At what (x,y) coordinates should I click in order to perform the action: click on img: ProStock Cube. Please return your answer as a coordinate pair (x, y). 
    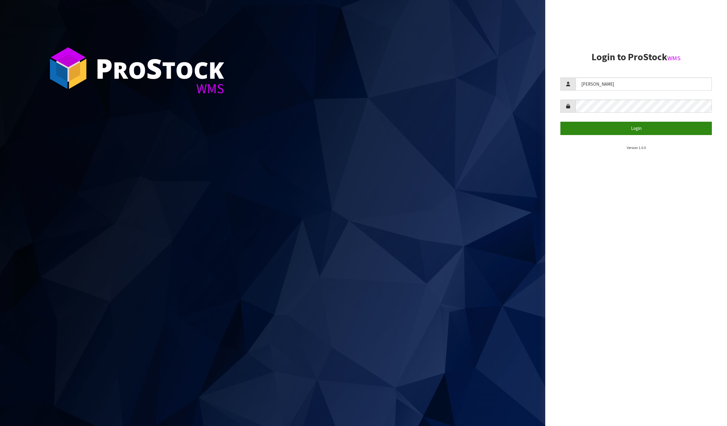
    Looking at the image, I should click on (68, 68).